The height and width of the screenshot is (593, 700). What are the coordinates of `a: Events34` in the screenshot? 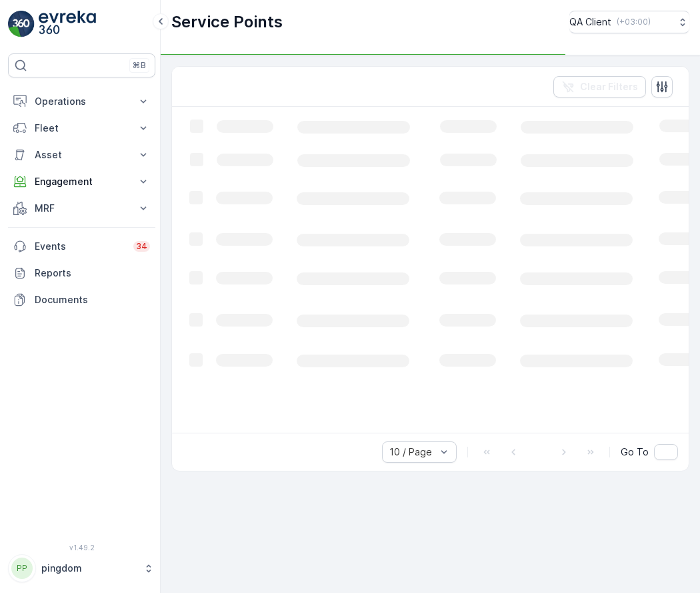 It's located at (81, 247).